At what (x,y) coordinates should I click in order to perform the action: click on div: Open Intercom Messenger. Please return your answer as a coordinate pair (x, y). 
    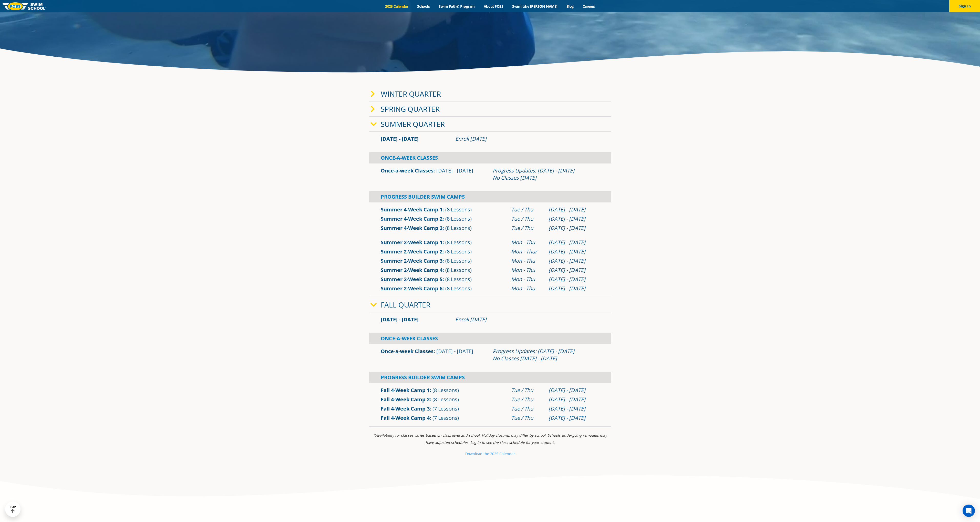
    Looking at the image, I should click on (969, 511).